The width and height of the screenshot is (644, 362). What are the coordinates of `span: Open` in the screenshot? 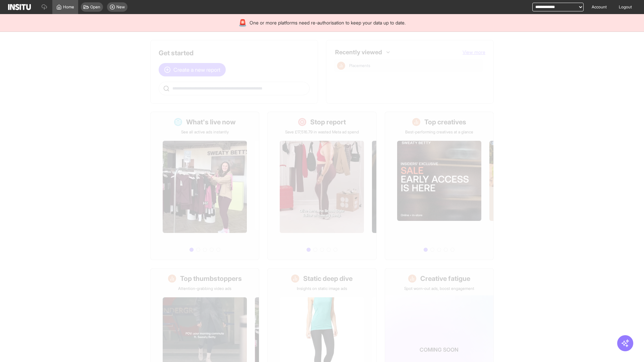 It's located at (95, 7).